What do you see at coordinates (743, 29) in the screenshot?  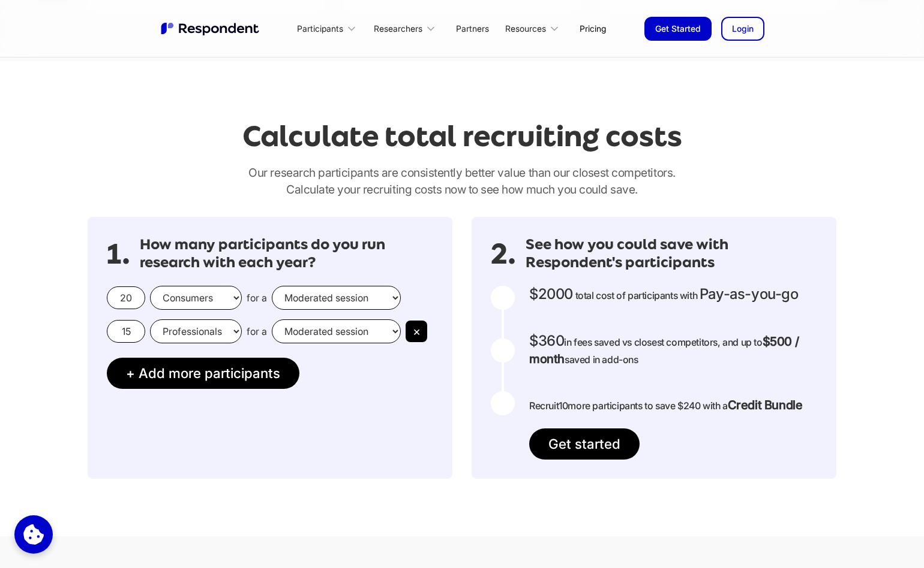 I see `a: Login` at bounding box center [743, 29].